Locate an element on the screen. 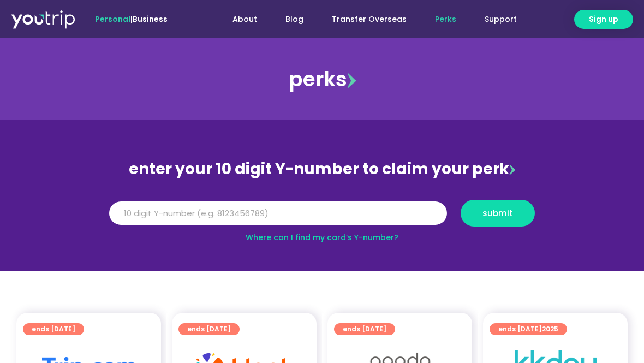  a: Support is located at coordinates (500, 19).